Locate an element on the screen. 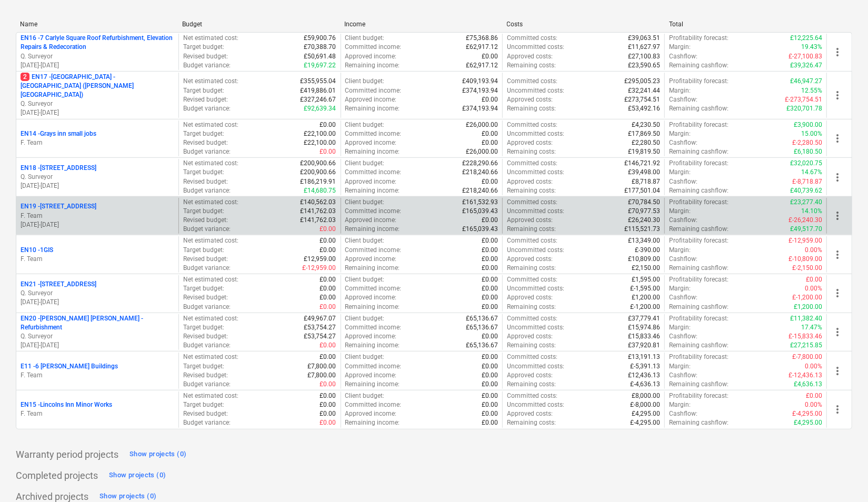 The width and height of the screenshot is (868, 502). p: £-390.00 is located at coordinates (648, 250).